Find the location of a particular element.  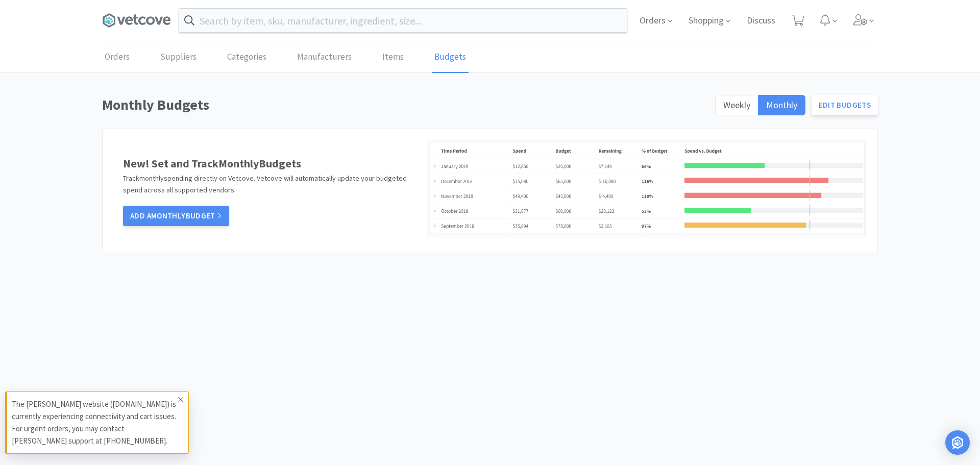

a: Add amonthlyBudget is located at coordinates (176, 215).